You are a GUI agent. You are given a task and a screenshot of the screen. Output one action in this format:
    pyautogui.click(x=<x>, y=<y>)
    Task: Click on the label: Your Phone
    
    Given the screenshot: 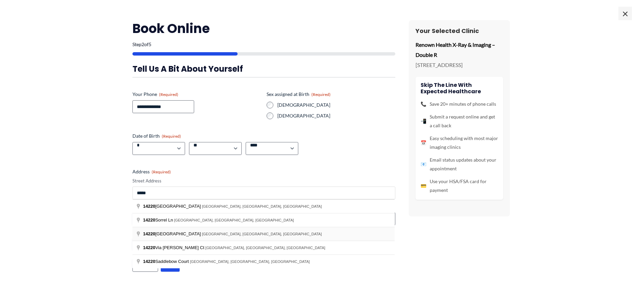 What is the action you would take?
    pyautogui.click(x=197, y=94)
    